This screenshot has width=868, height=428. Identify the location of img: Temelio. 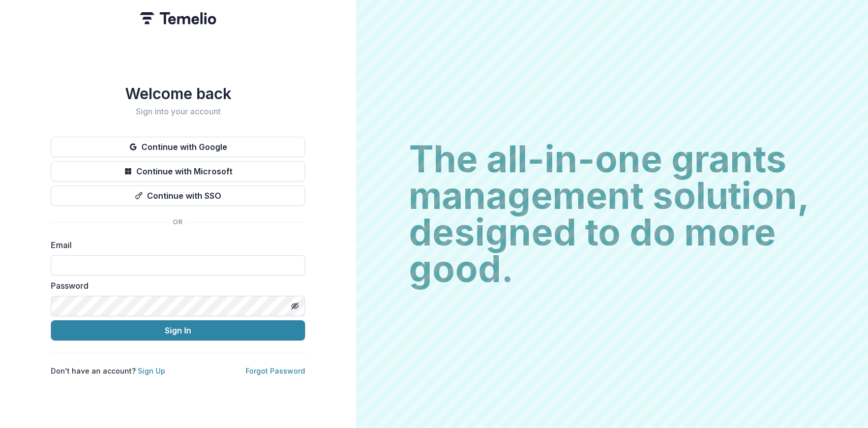
(178, 18).